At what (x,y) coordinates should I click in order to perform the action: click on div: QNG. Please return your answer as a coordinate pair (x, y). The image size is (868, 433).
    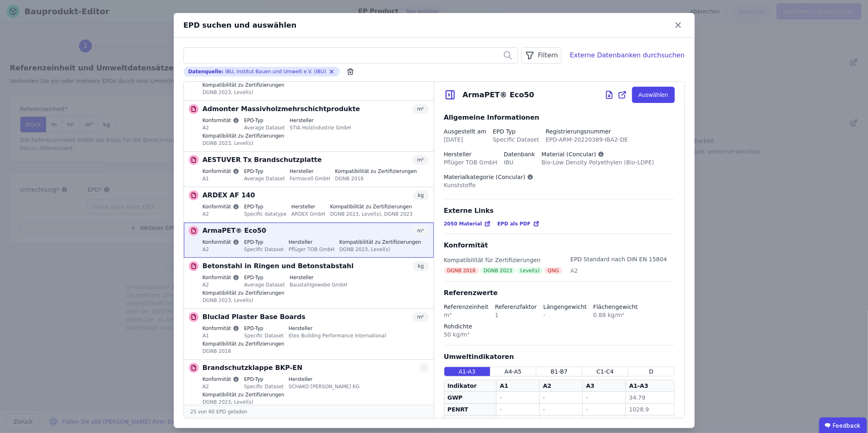
    Looking at the image, I should click on (554, 271).